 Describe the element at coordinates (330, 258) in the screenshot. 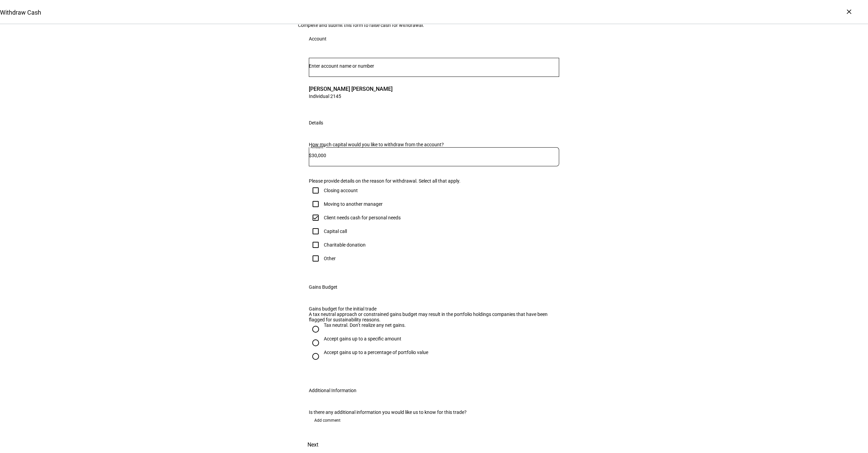

I see `div: Other` at that location.